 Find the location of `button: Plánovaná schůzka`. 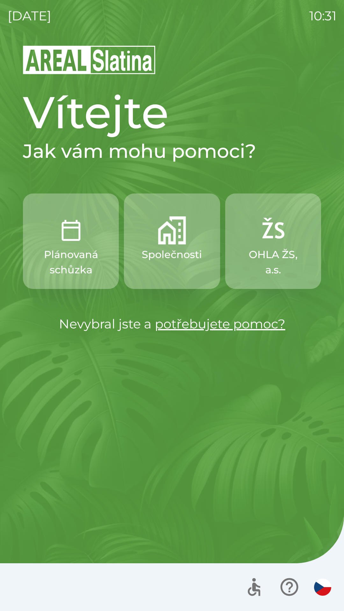

button: Plánovaná schůzka is located at coordinates (71, 241).